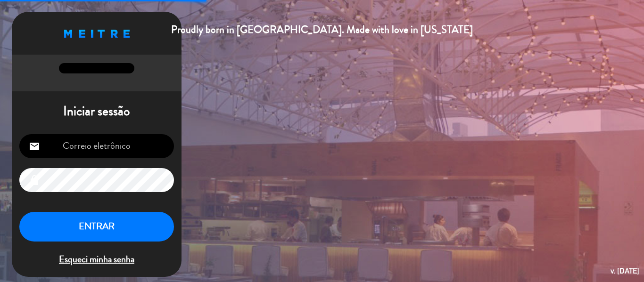 The width and height of the screenshot is (644, 282). Describe the element at coordinates (97, 146) in the screenshot. I see `input: Correio eletrônico` at that location.